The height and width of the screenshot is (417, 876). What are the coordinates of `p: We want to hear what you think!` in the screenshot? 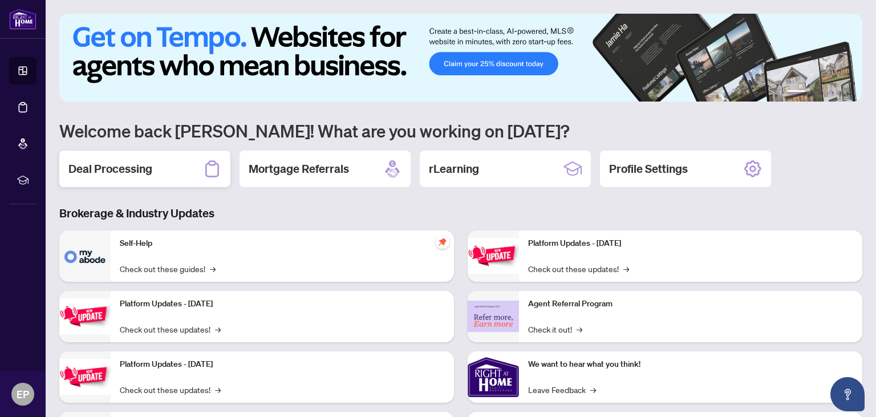 It's located at (691, 365).